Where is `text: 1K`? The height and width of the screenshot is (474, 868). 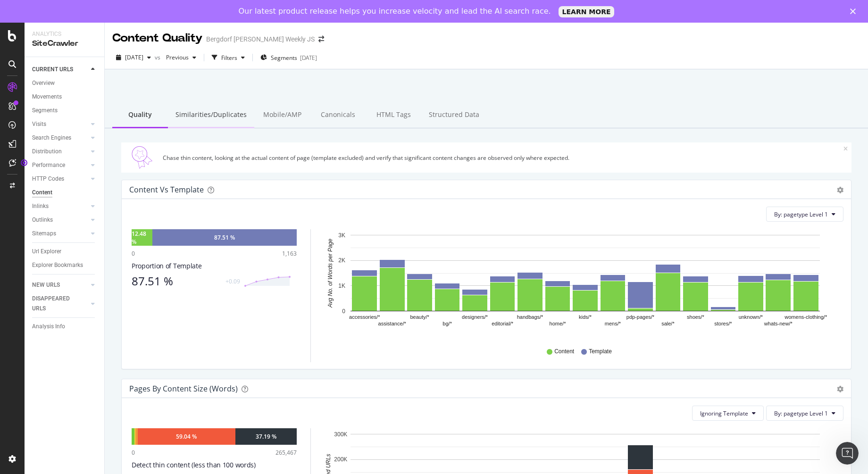
text: 1K is located at coordinates (342, 286).